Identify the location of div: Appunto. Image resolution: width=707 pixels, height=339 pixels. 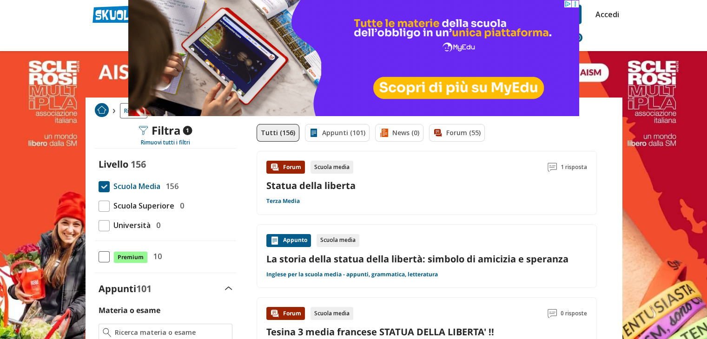
(289, 241).